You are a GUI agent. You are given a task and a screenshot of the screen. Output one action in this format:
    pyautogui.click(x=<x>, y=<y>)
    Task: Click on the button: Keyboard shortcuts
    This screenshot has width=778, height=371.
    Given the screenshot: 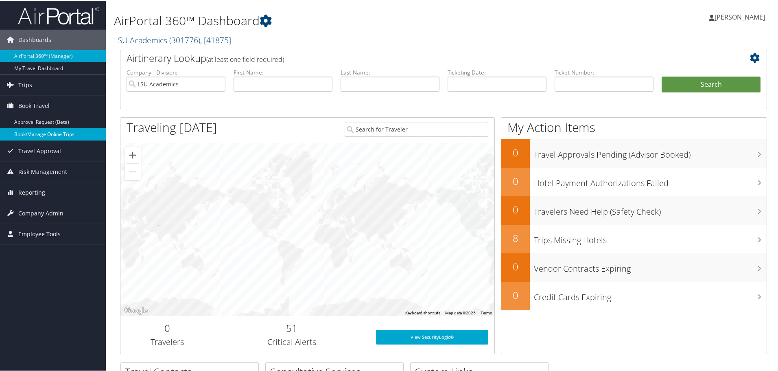 What is the action you would take?
    pyautogui.click(x=423, y=312)
    